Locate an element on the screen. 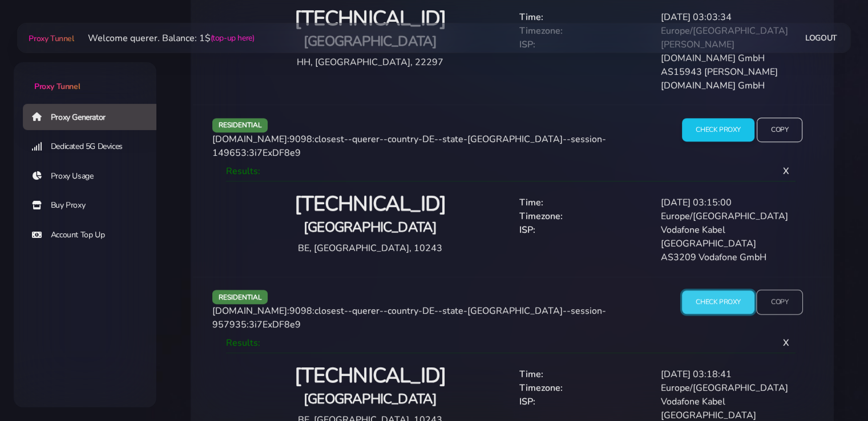 This screenshot has width=868, height=421. a: Proxy Generator is located at coordinates (94, 117).